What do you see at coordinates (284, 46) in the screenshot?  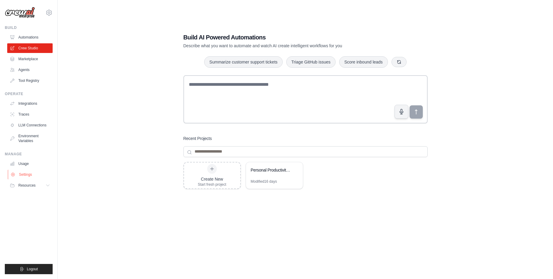 I see `p: Describe what you want to automate and watch AI create intelligent workflows for you` at bounding box center [284, 46].